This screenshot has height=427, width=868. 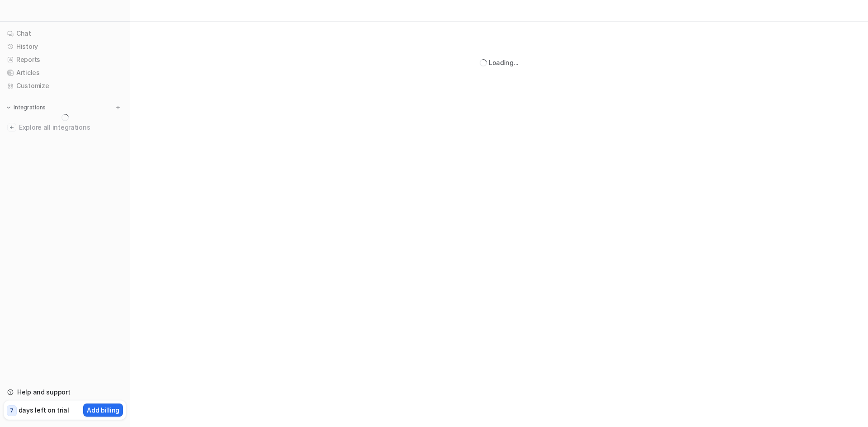 What do you see at coordinates (64, 73) in the screenshot?
I see `a: Articles` at bounding box center [64, 73].